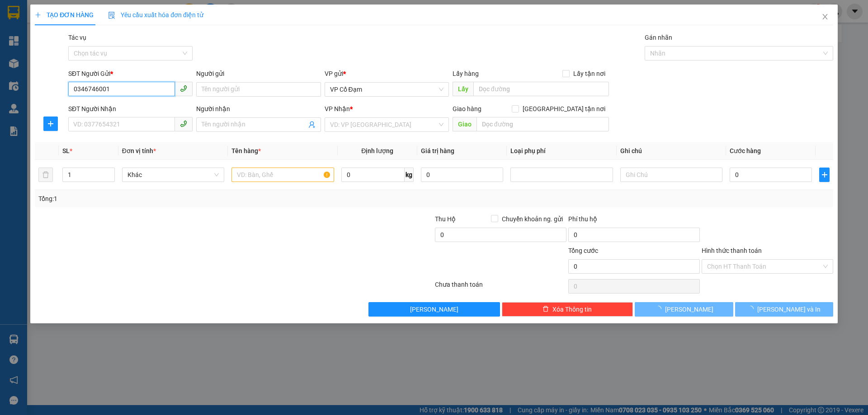 The image size is (868, 415). Describe the element at coordinates (658, 38) in the screenshot. I see `label: Gán nhãn` at that location.